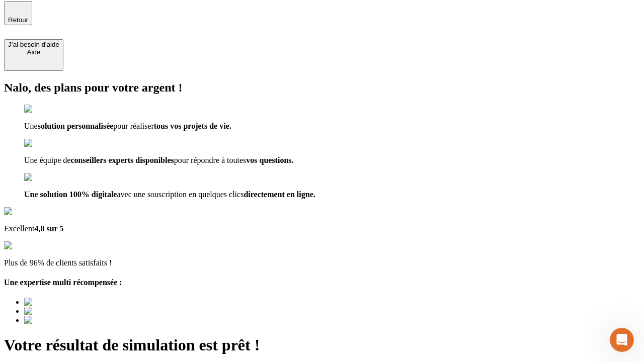 The width and height of the screenshot is (644, 362). What do you see at coordinates (71, 194) in the screenshot?
I see `span: Une solution 100% digitale` at bounding box center [71, 194].